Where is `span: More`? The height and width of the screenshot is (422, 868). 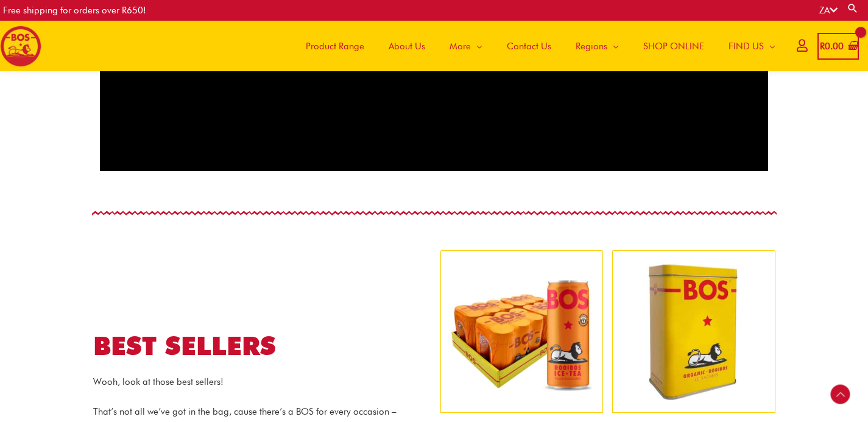 span: More is located at coordinates (460, 46).